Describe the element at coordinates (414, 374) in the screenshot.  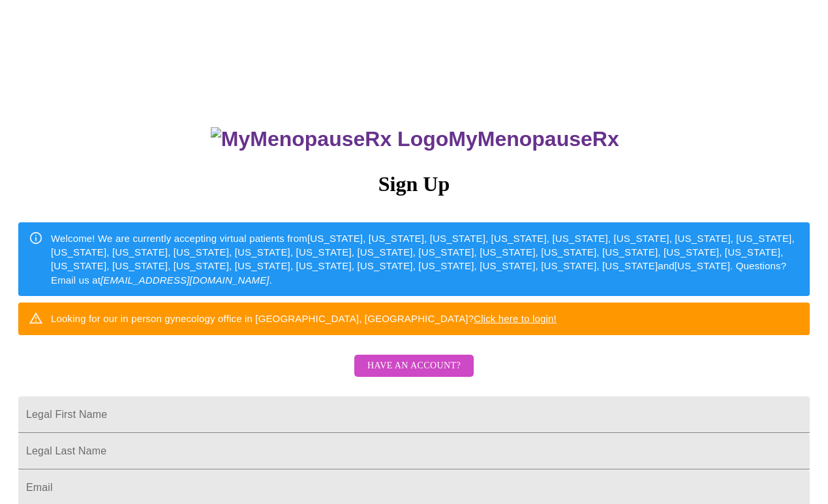
I see `a: Have an account?` at that location.